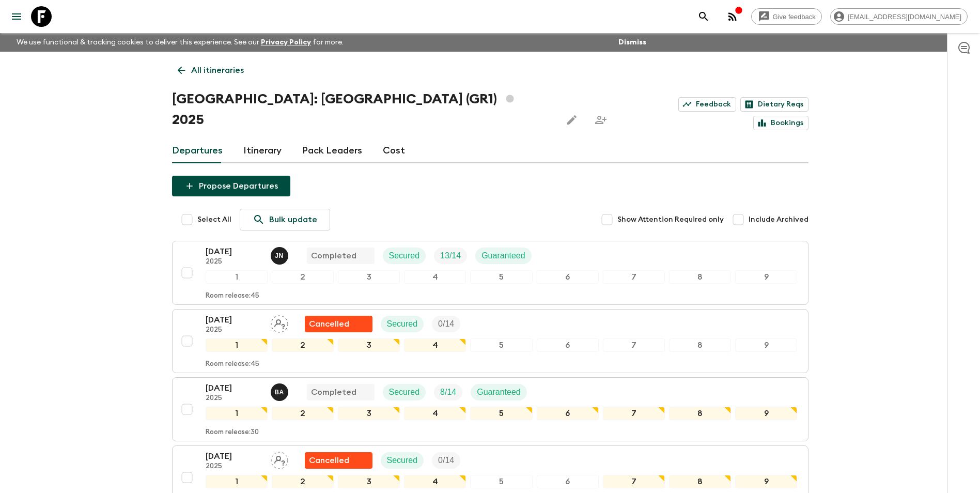 This screenshot has height=493, width=980. What do you see at coordinates (451, 256) in the screenshot?
I see `p: 13 / 14` at bounding box center [451, 256].